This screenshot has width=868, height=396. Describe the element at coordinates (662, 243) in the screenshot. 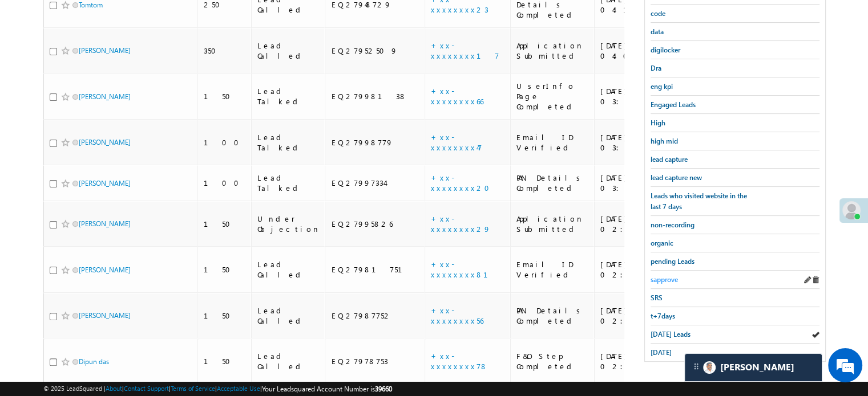

I see `span: organic` at that location.